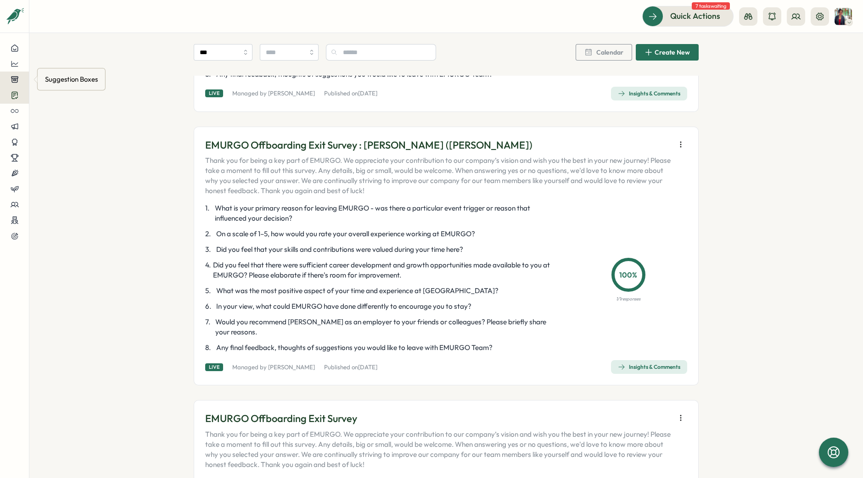 The image size is (863, 478). Describe the element at coordinates (711, 6) in the screenshot. I see `span: 7 tasks waiting` at that location.